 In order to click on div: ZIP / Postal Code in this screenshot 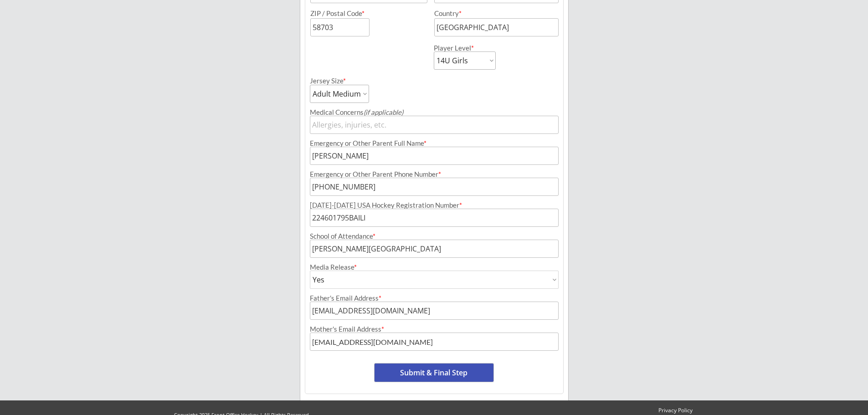, I will do `click(368, 13)`.